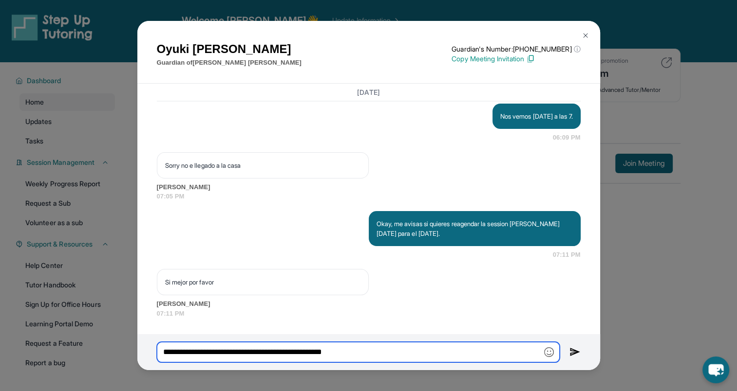 The width and height of the screenshot is (737, 391). I want to click on p: Sorry no e llegado a la casa, so click(262, 166).